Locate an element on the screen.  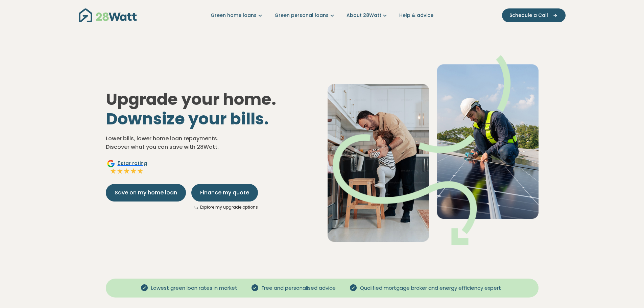
a: Green personal loans is located at coordinates (305, 15).